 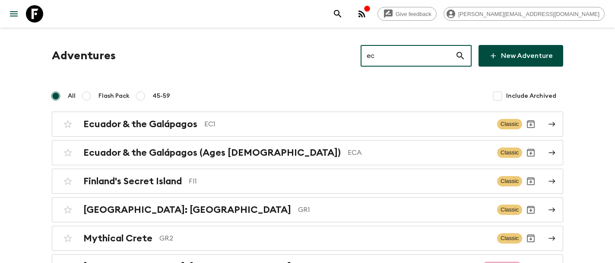 What do you see at coordinates (408, 56) in the screenshot?
I see `input: e.g. AR1, Argentina` at bounding box center [408, 56].